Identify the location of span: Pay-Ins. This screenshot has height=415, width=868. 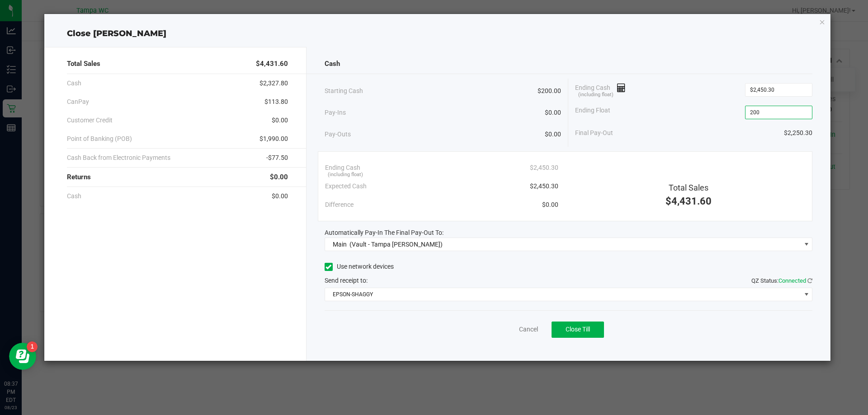
(335, 113).